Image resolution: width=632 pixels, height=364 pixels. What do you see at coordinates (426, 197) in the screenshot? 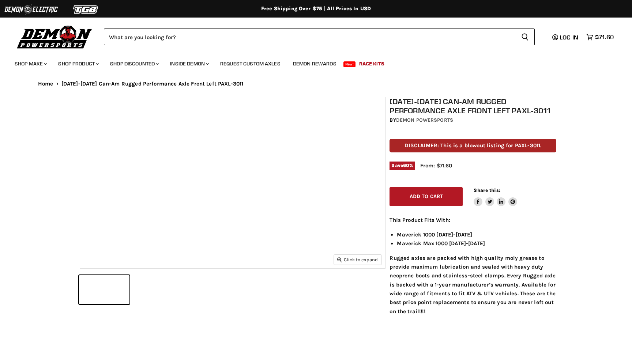
I see `button: Add to cart` at bounding box center [426, 197].